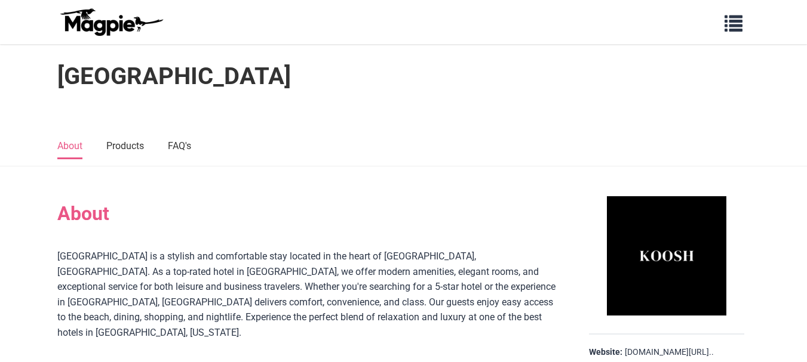 The width and height of the screenshot is (807, 362). I want to click on img: logo-ab69f6fb50320c5b225c76a69d11143b.png, so click(111, 22).